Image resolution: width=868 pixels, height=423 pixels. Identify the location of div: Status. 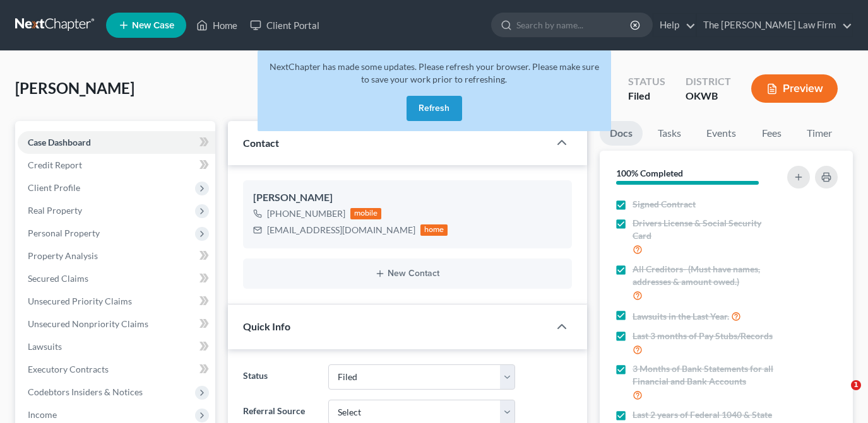
(646, 82).